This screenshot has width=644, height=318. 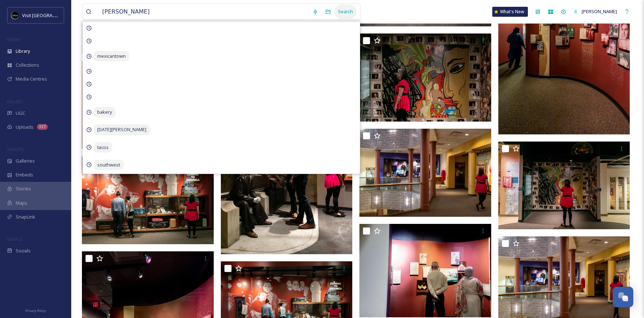 What do you see at coordinates (14, 101) in the screenshot?
I see `span: COLLECT` at bounding box center [14, 101].